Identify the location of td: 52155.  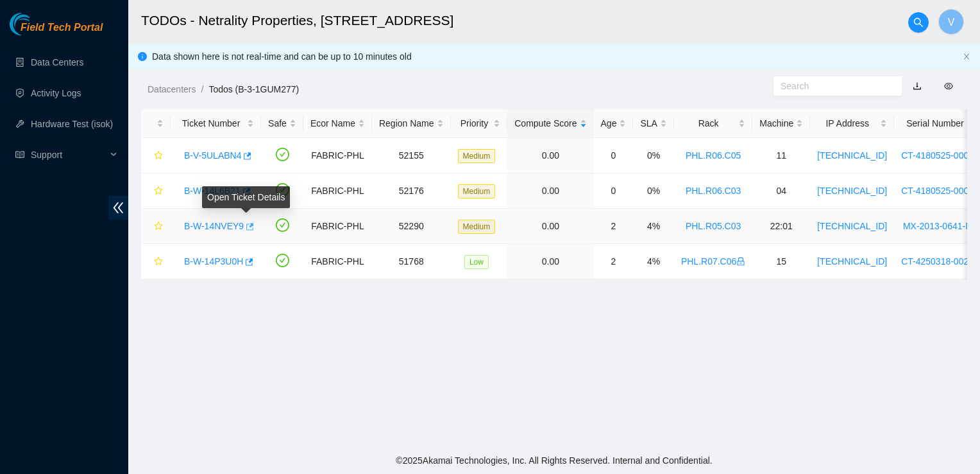
(411, 155).